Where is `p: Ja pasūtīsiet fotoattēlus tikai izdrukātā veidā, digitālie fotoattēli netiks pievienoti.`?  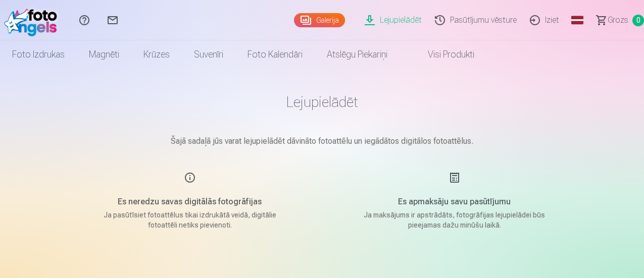
p: Ja pasūtīsiet fotoattēlus tikai izdrukātā veidā, digitālie fotoattēli netiks pievienoti. is located at coordinates (190, 220).